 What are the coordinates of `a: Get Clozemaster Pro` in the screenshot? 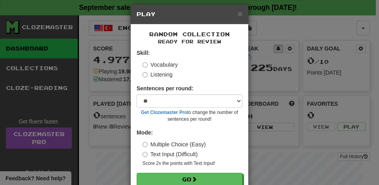 It's located at (164, 113).